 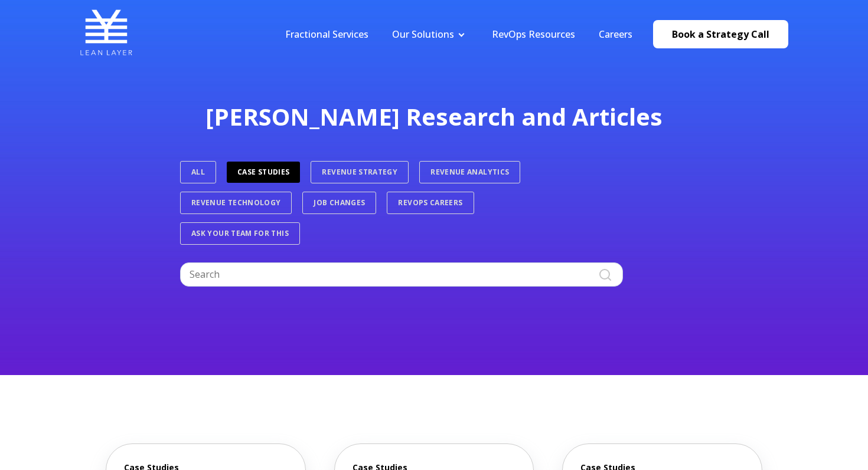 I want to click on a: Case Studies, so click(x=263, y=172).